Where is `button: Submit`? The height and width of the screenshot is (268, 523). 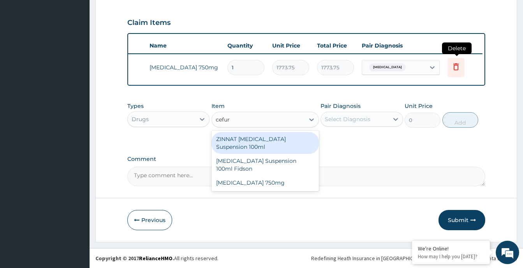 button: Submit is located at coordinates (462, 220).